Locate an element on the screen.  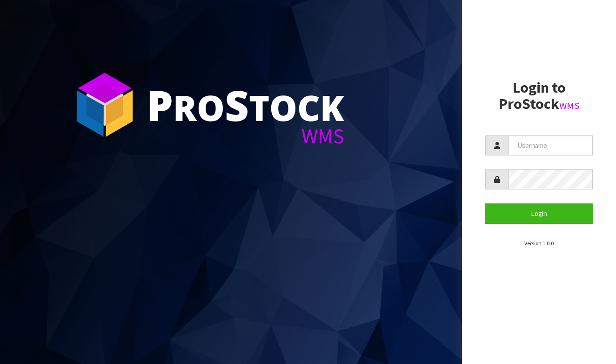
div: ro tock is located at coordinates (245, 104).